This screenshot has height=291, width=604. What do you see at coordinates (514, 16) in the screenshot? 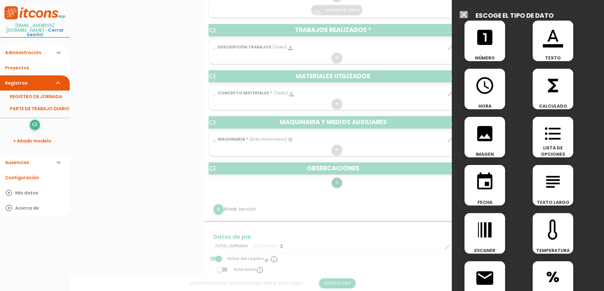
I see `h2: ESCOGE EL TIPO DE DATO` at bounding box center [514, 16].